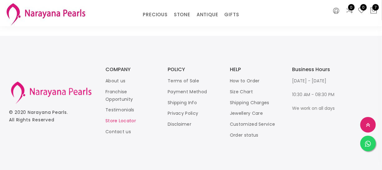 This screenshot has width=382, height=170. Describe the element at coordinates (130, 69) in the screenshot. I see `h3: COMPANY` at that location.